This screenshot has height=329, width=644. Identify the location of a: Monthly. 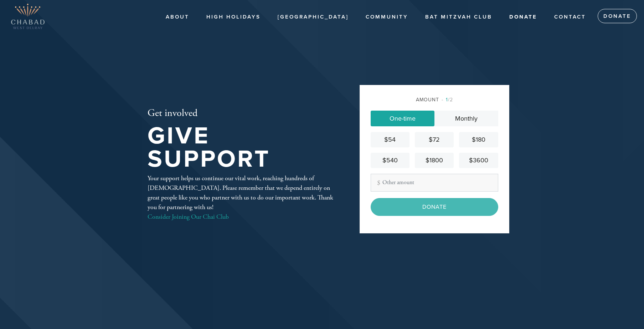
(466, 119).